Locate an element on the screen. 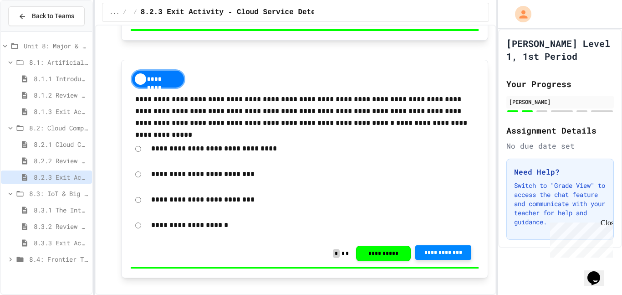 Image resolution: width=622 pixels, height=295 pixels. span: 8.1.3 Exit Activity - AI Detective is located at coordinates (61, 111).